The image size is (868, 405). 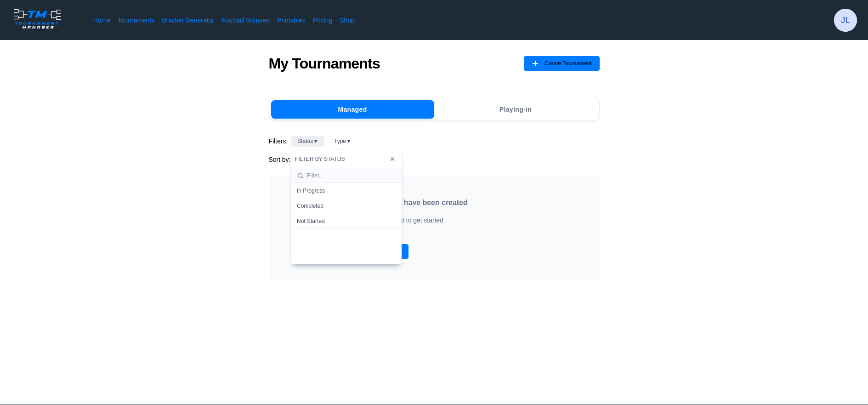 I want to click on h1: My Tournaments, so click(x=324, y=64).